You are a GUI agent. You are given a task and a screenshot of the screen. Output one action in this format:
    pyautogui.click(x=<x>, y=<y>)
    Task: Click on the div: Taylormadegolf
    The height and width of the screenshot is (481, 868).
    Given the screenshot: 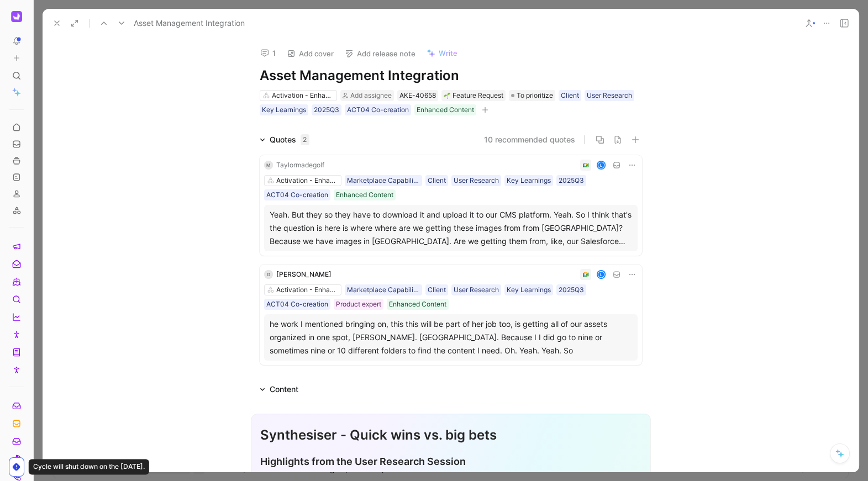 What is the action you would take?
    pyautogui.click(x=300, y=165)
    